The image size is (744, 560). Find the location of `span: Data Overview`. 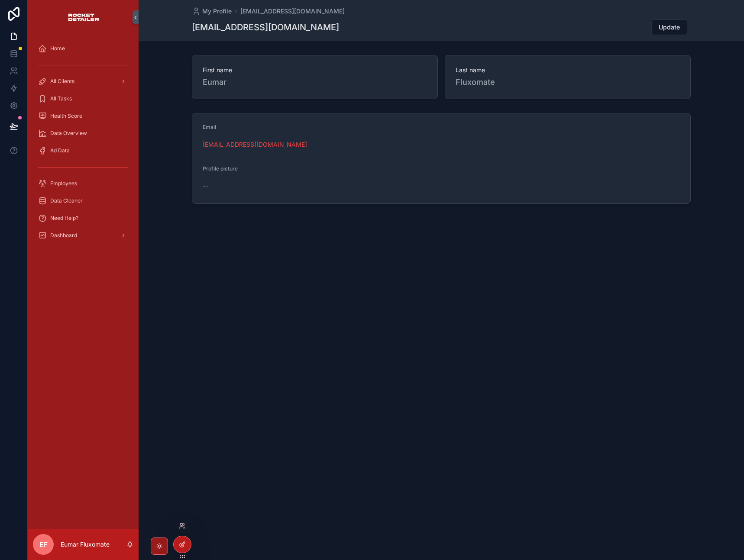

span: Data Overview is located at coordinates (69, 133).